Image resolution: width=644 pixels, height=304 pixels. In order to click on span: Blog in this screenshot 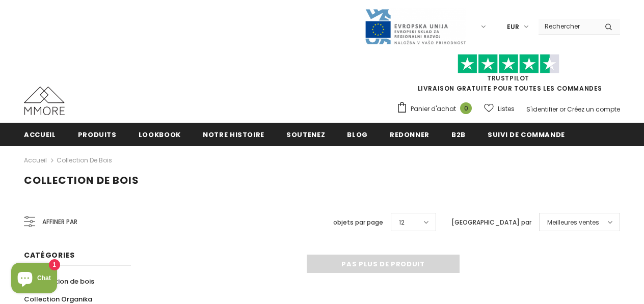, I will do `click(358, 135)`.